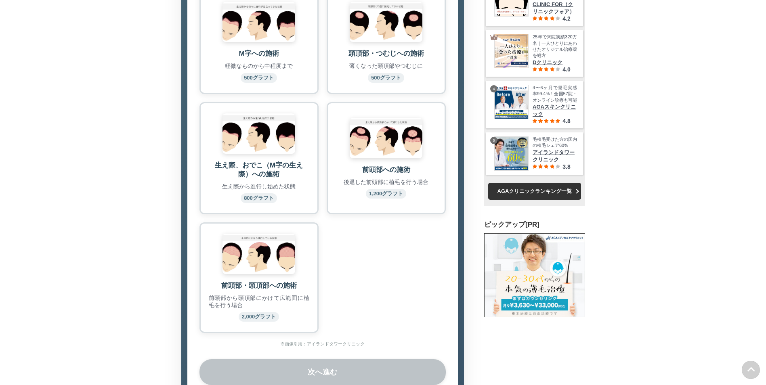 The height and width of the screenshot is (385, 766). Describe the element at coordinates (386, 170) in the screenshot. I see `span: 前頭部への施術` at that location.